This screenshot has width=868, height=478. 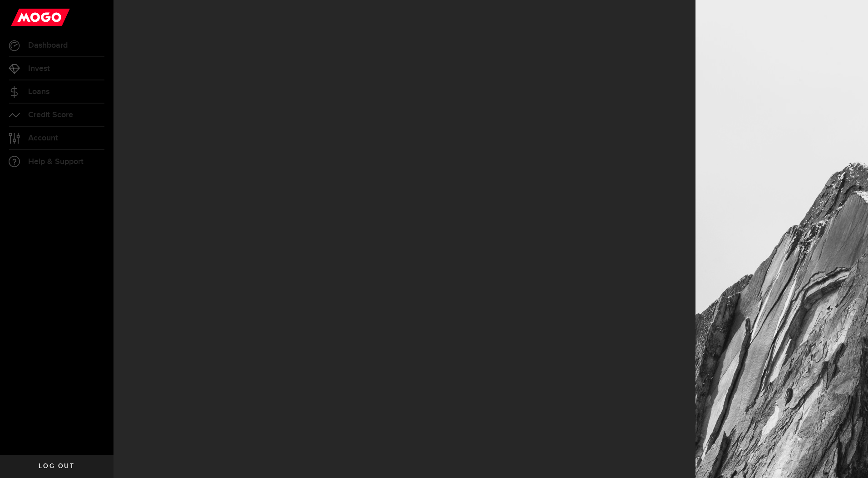 I want to click on span: Dashboard, so click(x=48, y=46).